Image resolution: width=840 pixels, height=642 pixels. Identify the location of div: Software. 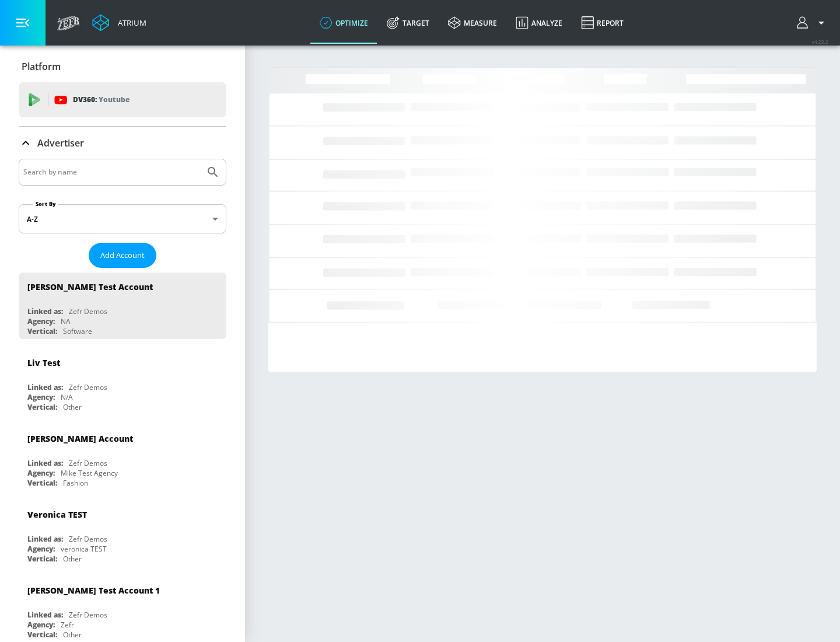
(78, 331).